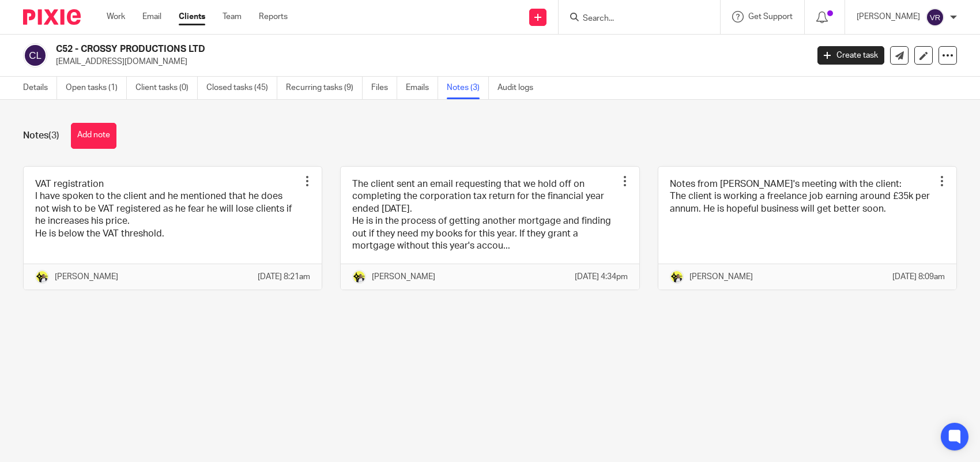 The image size is (980, 462). I want to click on a: Emails, so click(422, 88).